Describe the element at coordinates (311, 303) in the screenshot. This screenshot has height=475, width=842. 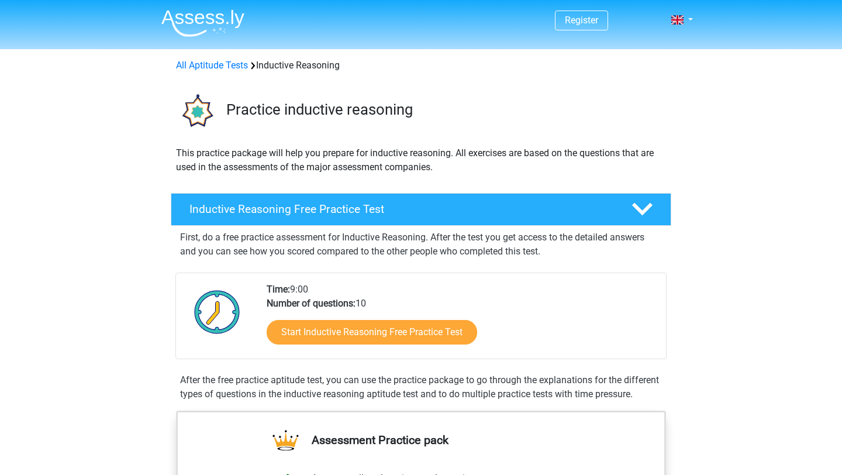
I see `b: Number of questions:` at that location.